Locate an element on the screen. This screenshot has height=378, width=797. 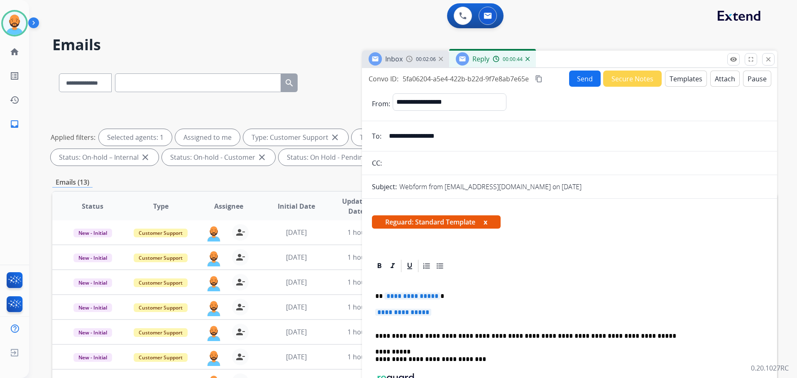
span: 5fa06204-a5e4-422b-b22d-9f7e8ab7e65e is located at coordinates (466, 79).